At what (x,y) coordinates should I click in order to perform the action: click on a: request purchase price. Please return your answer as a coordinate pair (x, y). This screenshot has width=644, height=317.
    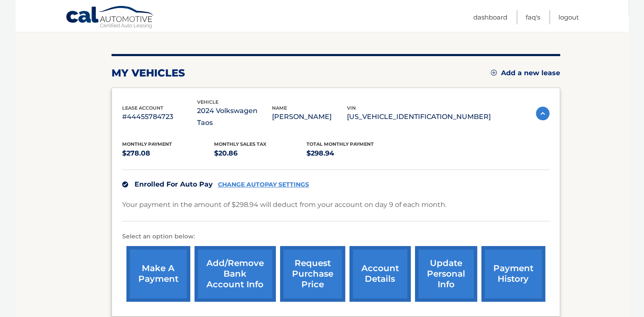
    Looking at the image, I should click on (312, 274).